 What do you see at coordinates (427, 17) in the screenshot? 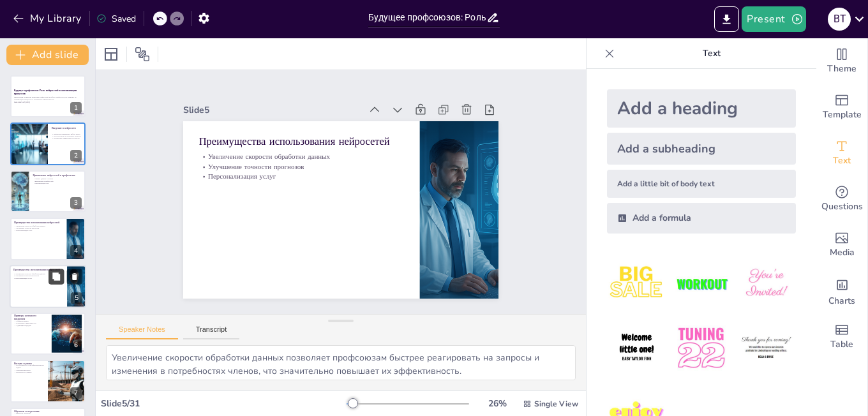
I see `input: Insert title` at bounding box center [427, 17].